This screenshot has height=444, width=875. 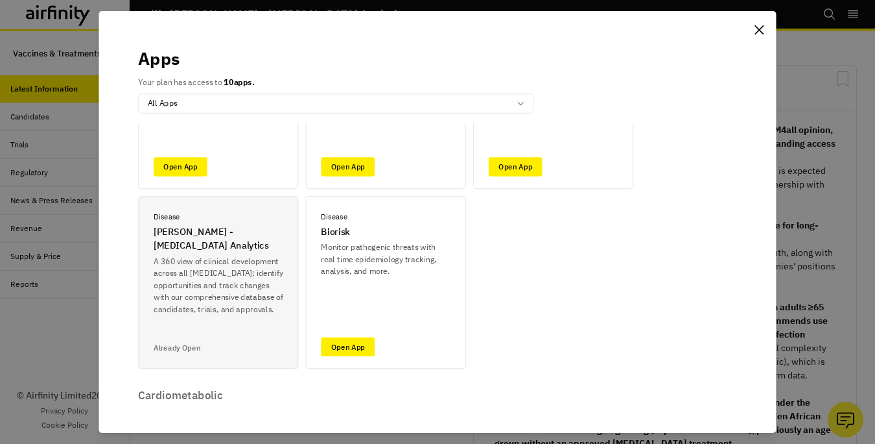 What do you see at coordinates (159, 58) in the screenshot?
I see `p: Apps` at bounding box center [159, 58].